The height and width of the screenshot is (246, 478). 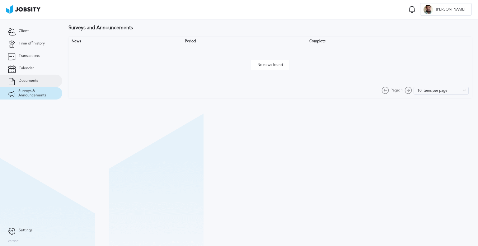 I want to click on span: Page: 1, so click(x=397, y=91).